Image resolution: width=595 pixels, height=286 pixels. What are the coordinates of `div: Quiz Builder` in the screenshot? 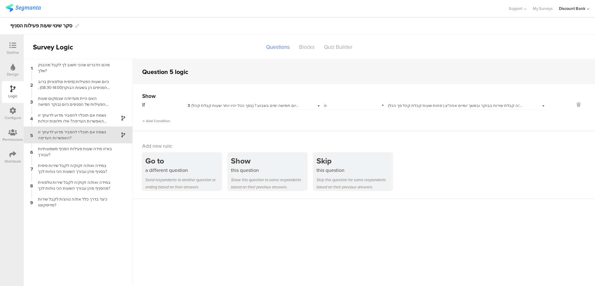 It's located at (338, 47).